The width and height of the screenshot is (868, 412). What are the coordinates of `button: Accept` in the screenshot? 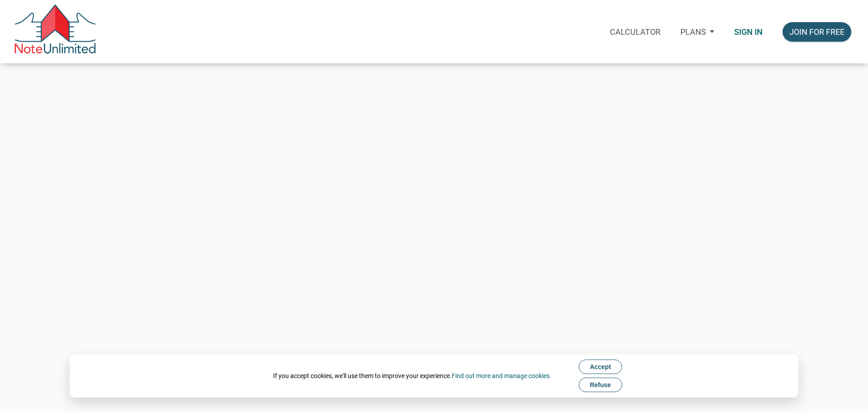 It's located at (601, 367).